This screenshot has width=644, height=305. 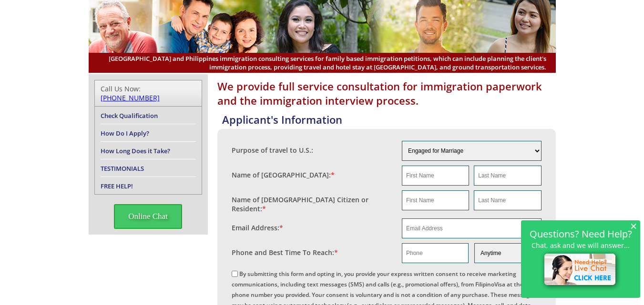 I want to click on input: By submitting this form and opting in, you provide your express written consent to receive market..., so click(x=235, y=273).